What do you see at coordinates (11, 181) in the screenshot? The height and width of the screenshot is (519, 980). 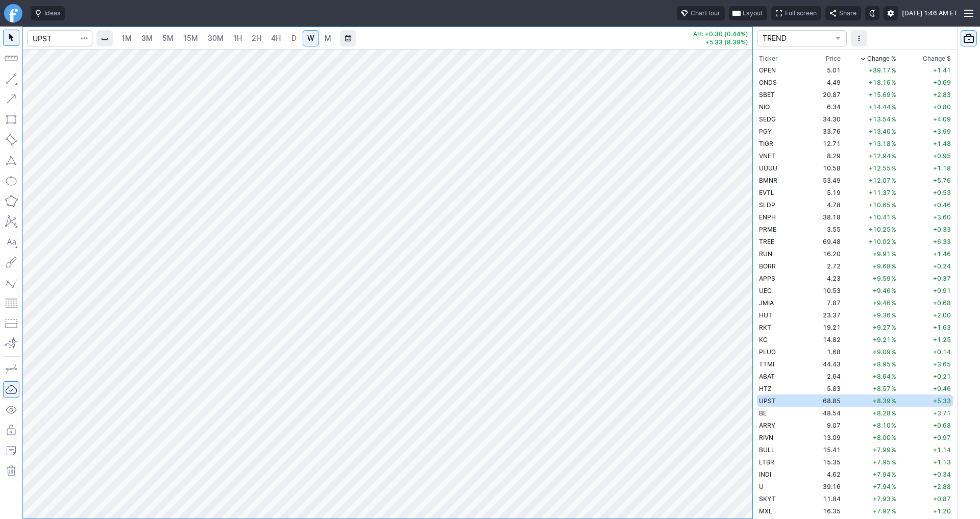 I see `button: Ellipse` at bounding box center [11, 181].